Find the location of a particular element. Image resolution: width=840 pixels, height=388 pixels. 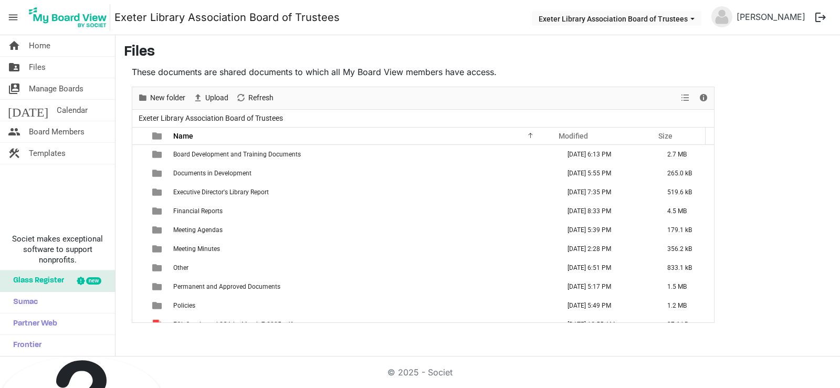

div: Refresh is located at coordinates (255, 98).